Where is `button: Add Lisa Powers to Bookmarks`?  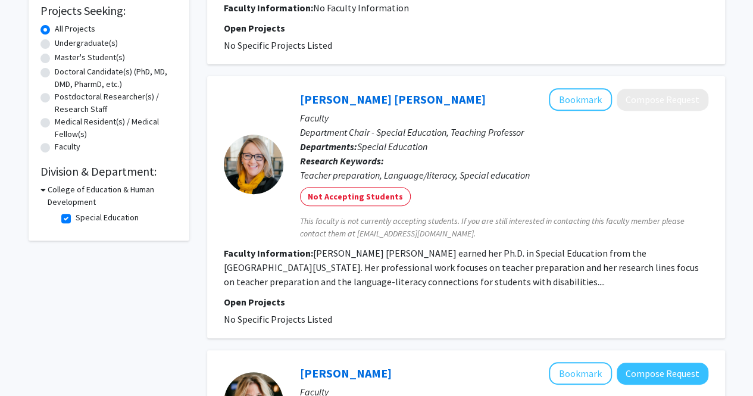
button: Add Lisa Powers to Bookmarks is located at coordinates (580, 373).